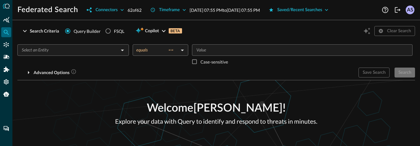 The image size is (420, 146). I want to click on div: equals, so click(157, 50).